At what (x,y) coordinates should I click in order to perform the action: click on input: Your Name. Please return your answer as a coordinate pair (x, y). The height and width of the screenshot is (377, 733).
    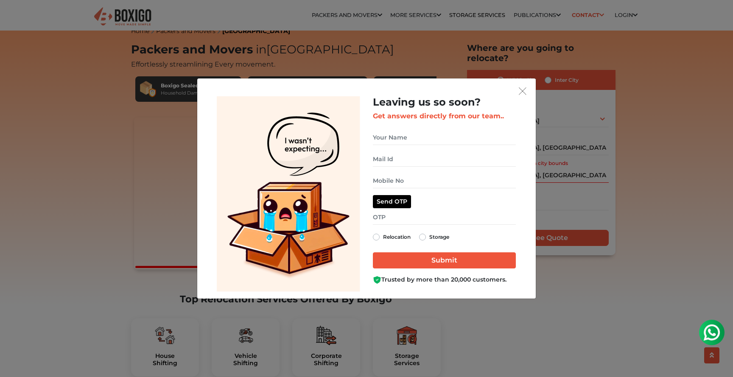
    Looking at the image, I should click on (444, 138).